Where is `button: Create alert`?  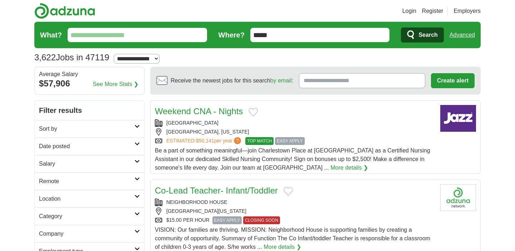
button: Create alert is located at coordinates (453, 81).